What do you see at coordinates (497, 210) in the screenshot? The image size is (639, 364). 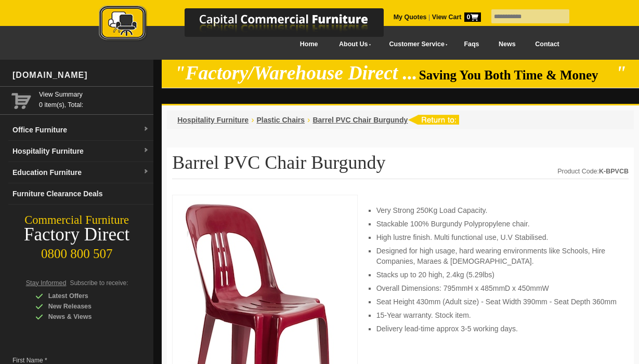 I see `li: Very Strong 250Kg Load Capacity.` at bounding box center [497, 210].